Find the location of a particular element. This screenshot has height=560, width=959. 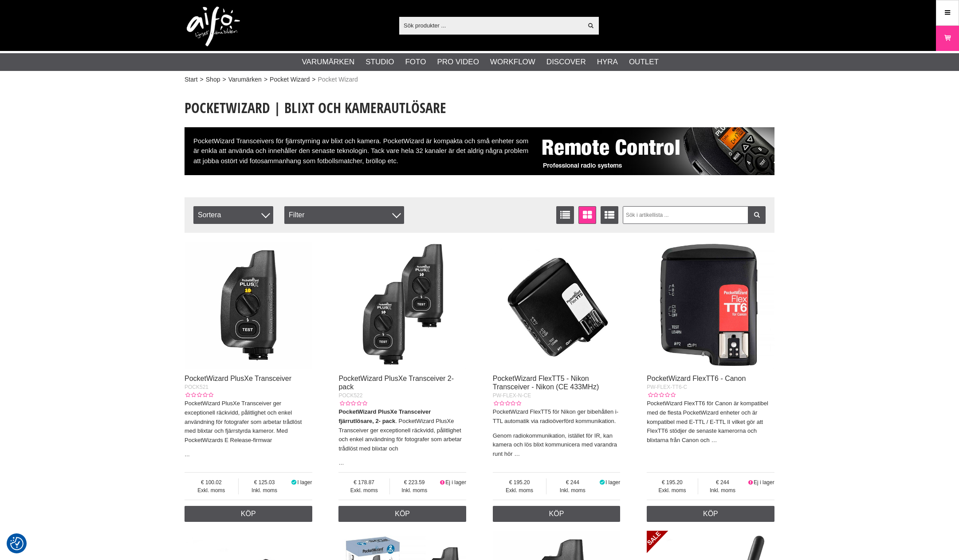

a: PocketWizard PlusXe Transceiver 2-pack is located at coordinates (397, 383).